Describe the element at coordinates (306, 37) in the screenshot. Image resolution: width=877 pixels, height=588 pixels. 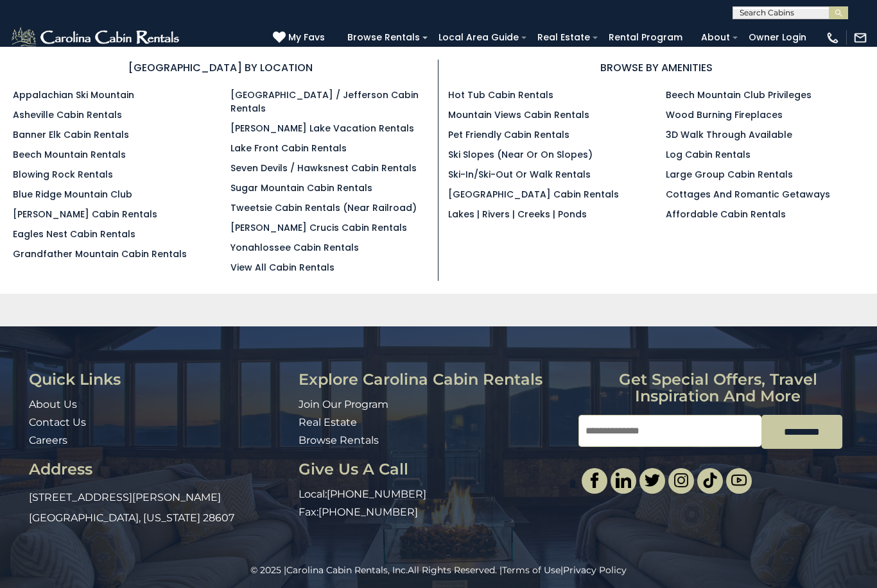
I see `span: My Favs` at that location.